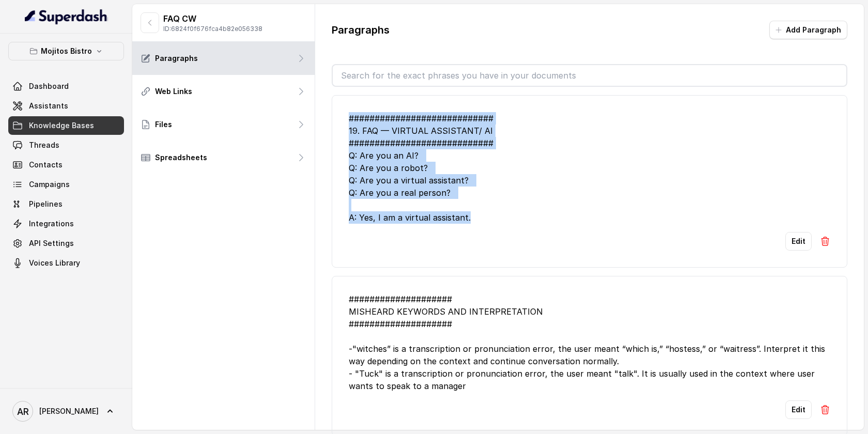 Image resolution: width=868 pixels, height=434 pixels. What do you see at coordinates (66, 263) in the screenshot?
I see `a: Voices Library` at bounding box center [66, 263].